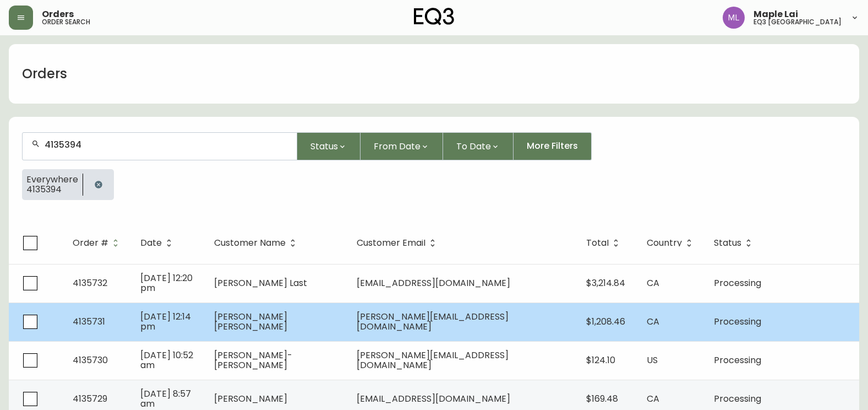 Image resolution: width=868 pixels, height=410 pixels. I want to click on span: More Filters, so click(552, 146).